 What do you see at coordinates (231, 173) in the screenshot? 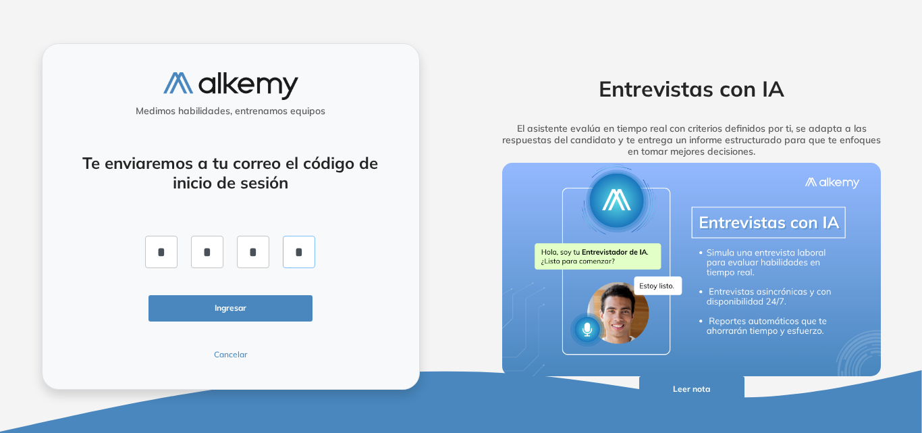
I see `h4: Te enviaremos a tu correo el código de inicio de sesión` at bounding box center [231, 173].